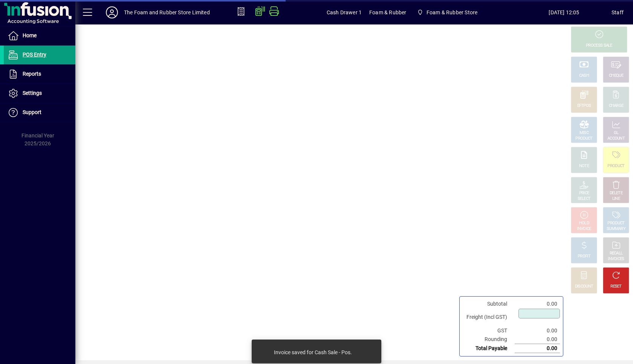  What do you see at coordinates (616, 133) in the screenshot?
I see `div: GL` at bounding box center [616, 133].